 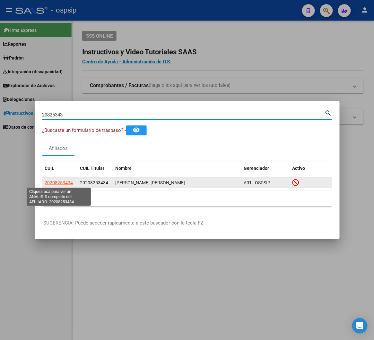 What do you see at coordinates (257, 183) in the screenshot?
I see `span: A01 - OSPSIP` at bounding box center [257, 183].